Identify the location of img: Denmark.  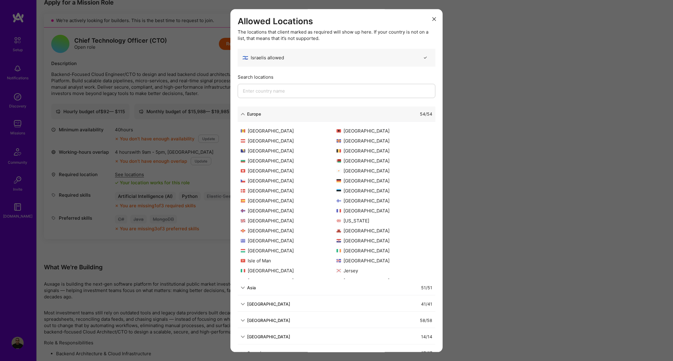
(243, 191).